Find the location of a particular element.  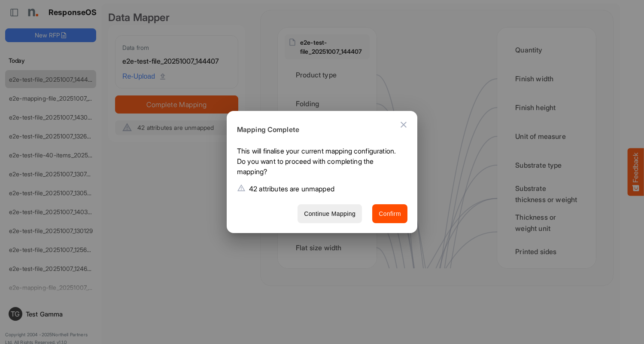

span: Continue Mapping is located at coordinates (329, 214).